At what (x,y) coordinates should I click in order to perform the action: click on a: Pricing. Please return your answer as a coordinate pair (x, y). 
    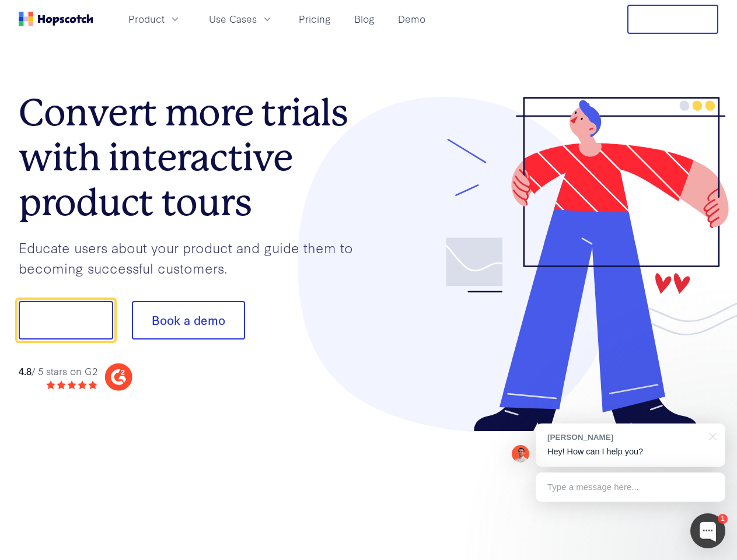
    Looking at the image, I should click on (315, 19).